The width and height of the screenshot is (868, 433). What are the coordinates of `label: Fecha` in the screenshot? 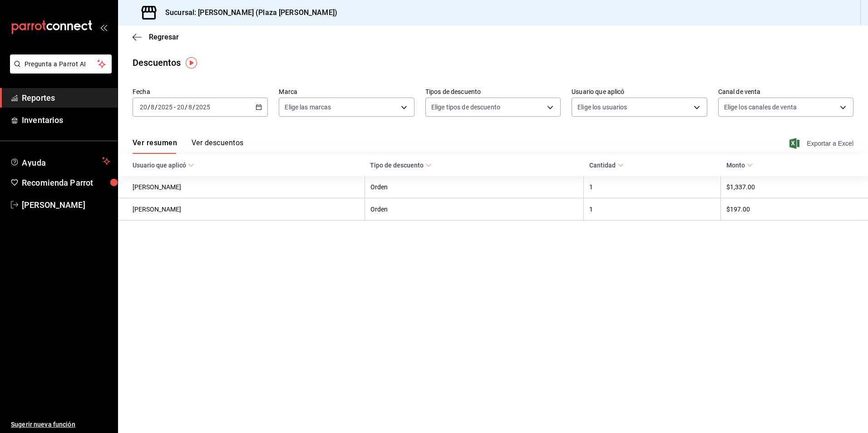 It's located at (200, 92).